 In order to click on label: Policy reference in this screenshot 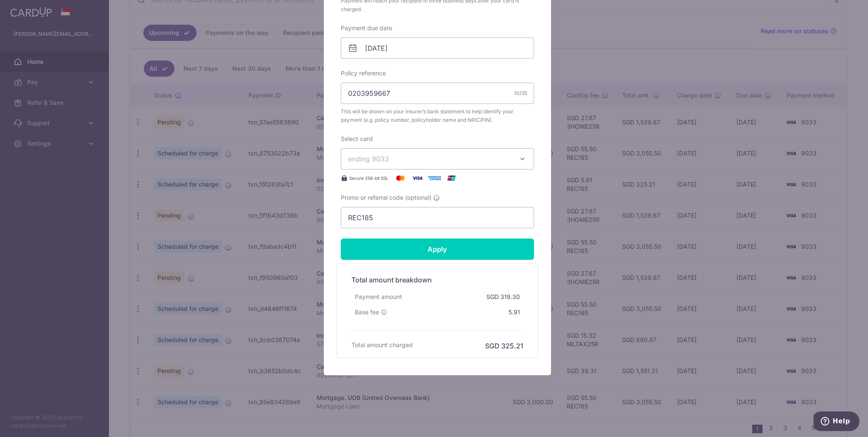, I will do `click(363, 73)`.